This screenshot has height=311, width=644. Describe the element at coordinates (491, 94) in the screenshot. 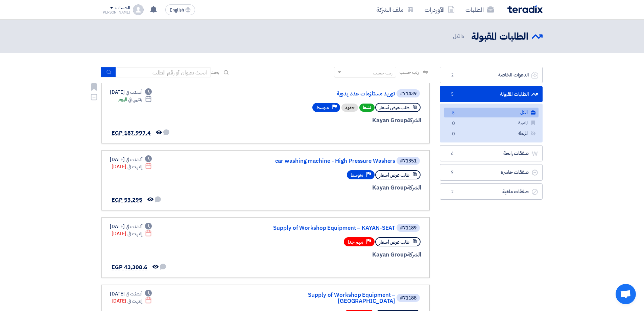

I see `a: الطلبات المقبولة5` at that location.